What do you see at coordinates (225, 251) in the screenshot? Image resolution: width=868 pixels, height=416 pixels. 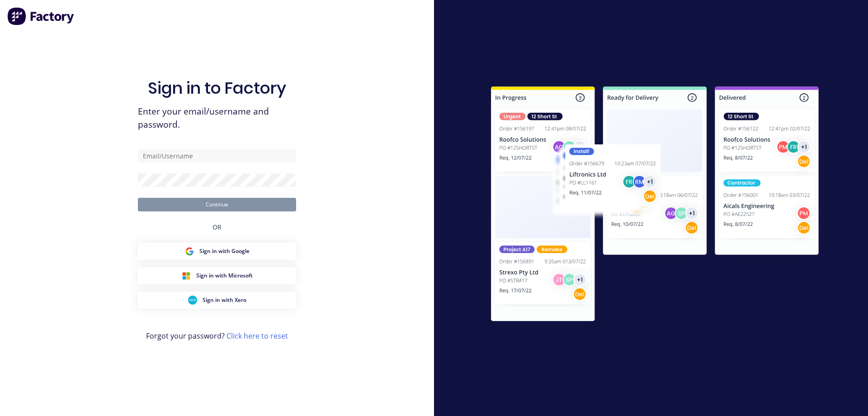 I see `span: Sign in with Google` at bounding box center [225, 251].